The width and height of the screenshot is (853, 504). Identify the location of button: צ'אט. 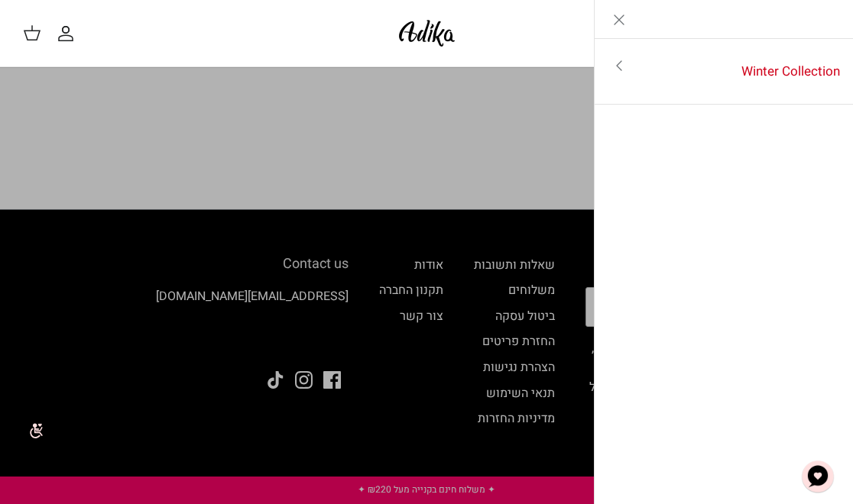
(818, 477).